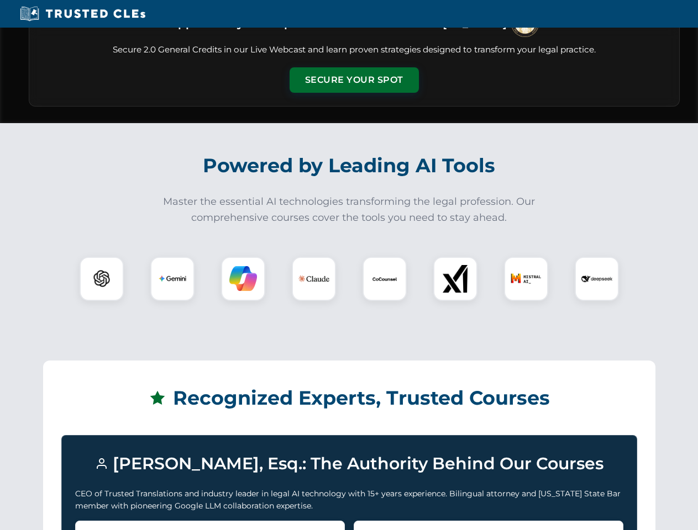 Image resolution: width=698 pixels, height=530 pixels. Describe the element at coordinates (102, 279) in the screenshot. I see `img: ChatGPT Logo` at that location.